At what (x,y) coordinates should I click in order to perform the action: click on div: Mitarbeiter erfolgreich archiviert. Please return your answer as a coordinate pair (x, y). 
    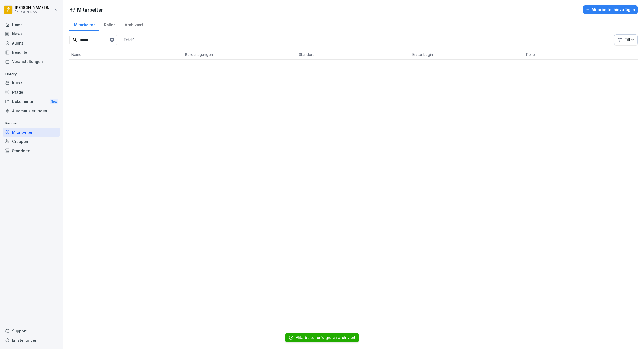
    Looking at the image, I should click on (325, 338).